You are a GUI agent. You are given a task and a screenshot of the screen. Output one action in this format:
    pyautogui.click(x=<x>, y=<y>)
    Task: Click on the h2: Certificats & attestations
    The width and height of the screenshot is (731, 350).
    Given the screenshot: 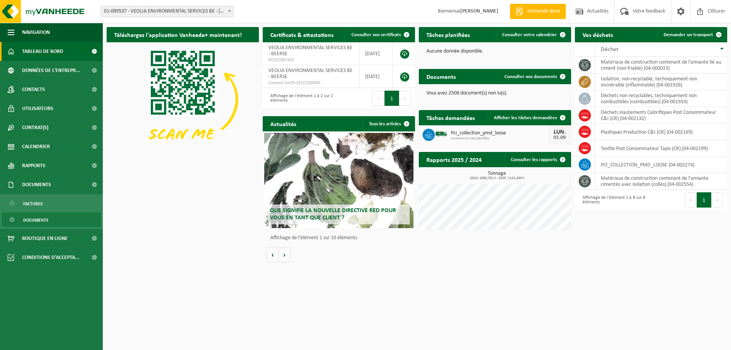 What is the action you would take?
    pyautogui.click(x=302, y=34)
    